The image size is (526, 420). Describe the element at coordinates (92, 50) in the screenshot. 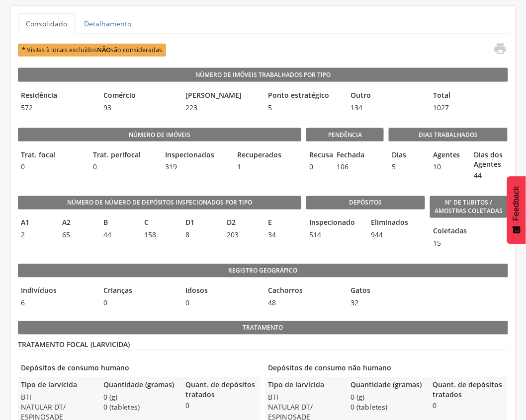

I see `span: * Visitas à locais excluídos são consideradas` at that location.